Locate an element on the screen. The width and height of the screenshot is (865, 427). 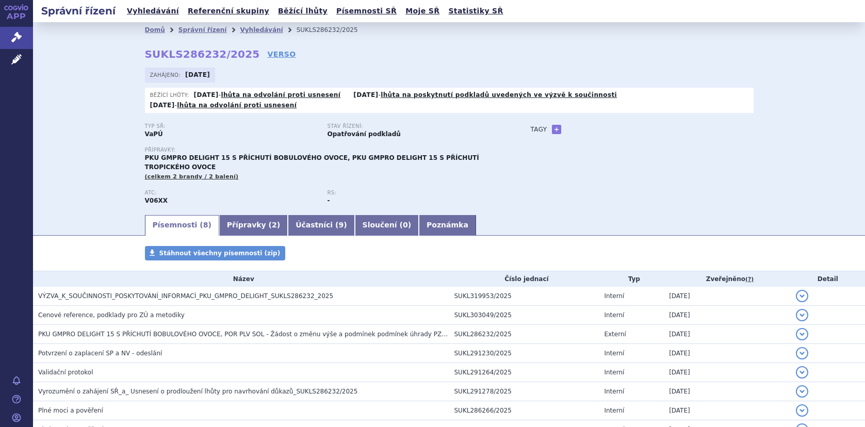
a: Domů is located at coordinates (155, 30).